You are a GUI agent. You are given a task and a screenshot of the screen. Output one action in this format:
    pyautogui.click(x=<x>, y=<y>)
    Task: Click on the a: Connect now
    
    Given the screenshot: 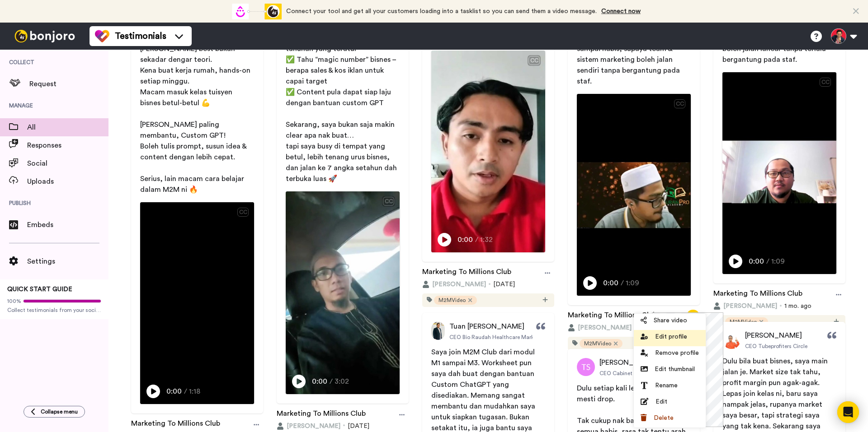 What is the action you would take?
    pyautogui.click(x=620, y=11)
    